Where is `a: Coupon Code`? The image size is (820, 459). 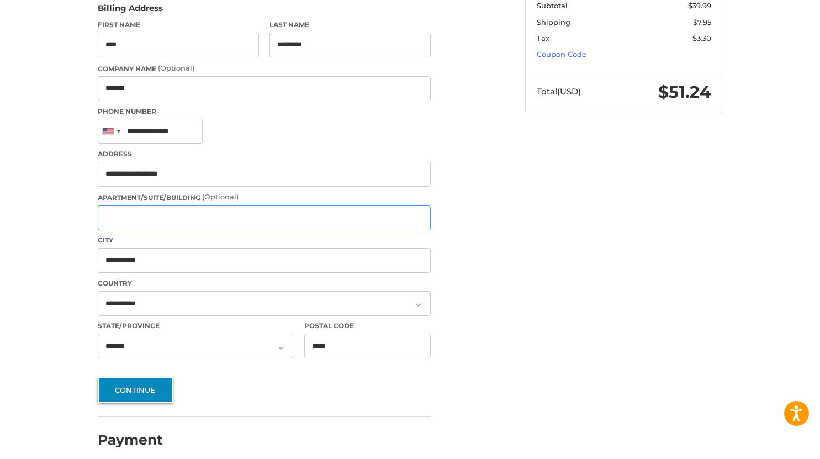 a: Coupon Code is located at coordinates (561, 54).